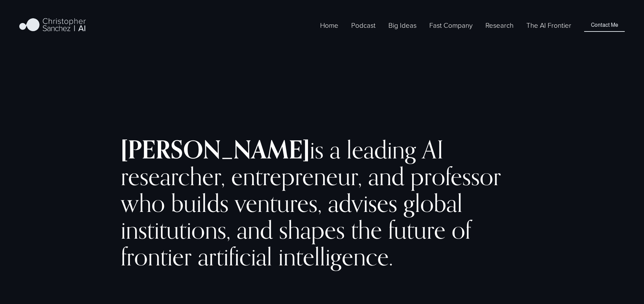 Image resolution: width=644 pixels, height=304 pixels. I want to click on a: Podcast, so click(363, 25).